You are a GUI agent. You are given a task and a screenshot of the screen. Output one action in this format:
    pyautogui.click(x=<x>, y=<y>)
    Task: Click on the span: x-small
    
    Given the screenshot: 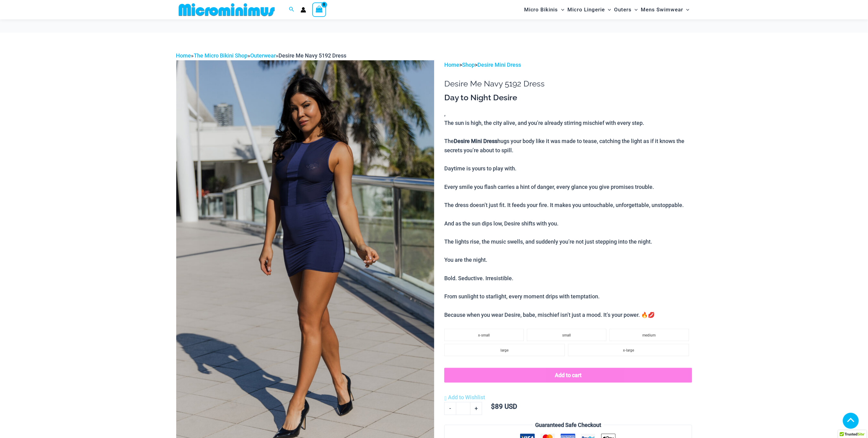 What is the action you would take?
    pyautogui.click(x=484, y=335)
    